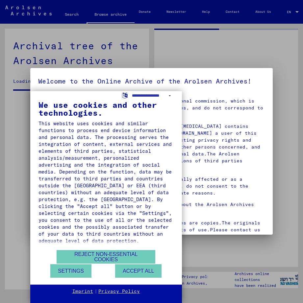  I want to click on button: Settings, so click(71, 271).